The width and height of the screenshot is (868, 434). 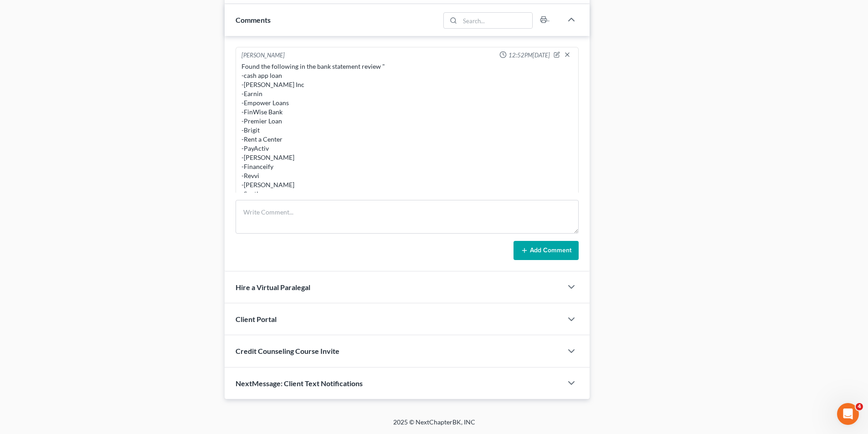 What do you see at coordinates (546, 251) in the screenshot?
I see `button: Add Comment` at bounding box center [546, 251].